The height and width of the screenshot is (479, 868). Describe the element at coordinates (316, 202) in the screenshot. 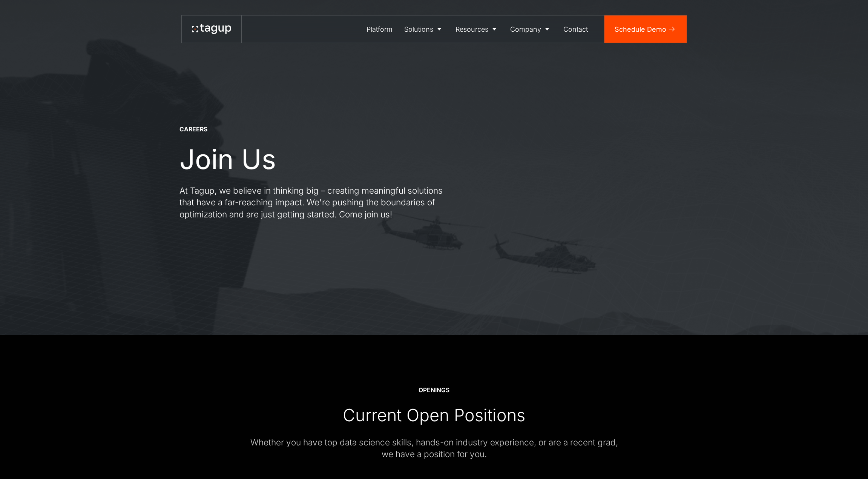

I see `p: At Tagup, we believe in thinking big – creating meaningful solutions that have a far-reaching imp...` at that location.